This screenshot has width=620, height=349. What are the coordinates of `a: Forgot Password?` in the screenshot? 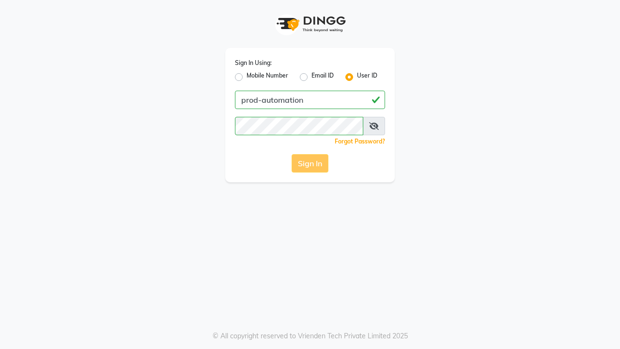 It's located at (360, 141).